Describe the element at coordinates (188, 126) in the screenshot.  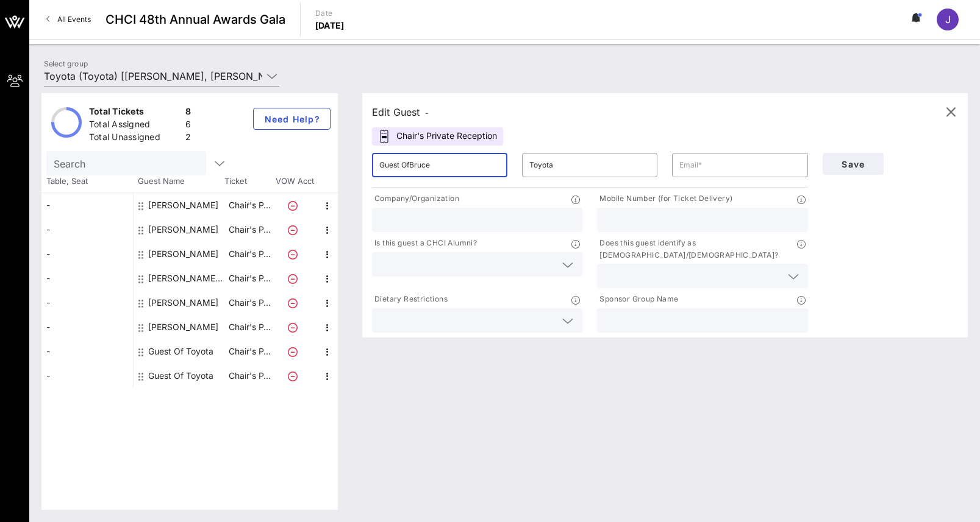
I see `div: 6` at that location.